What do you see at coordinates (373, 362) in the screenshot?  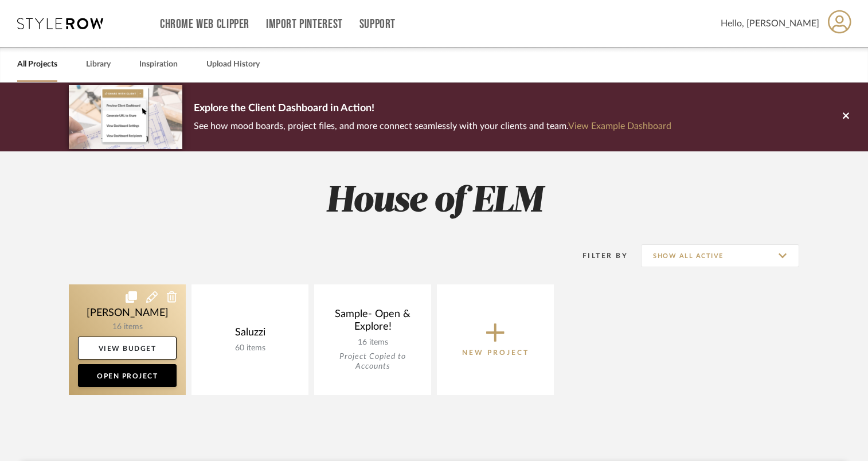 I see `div: Project Copied to Accounts` at bounding box center [373, 362].